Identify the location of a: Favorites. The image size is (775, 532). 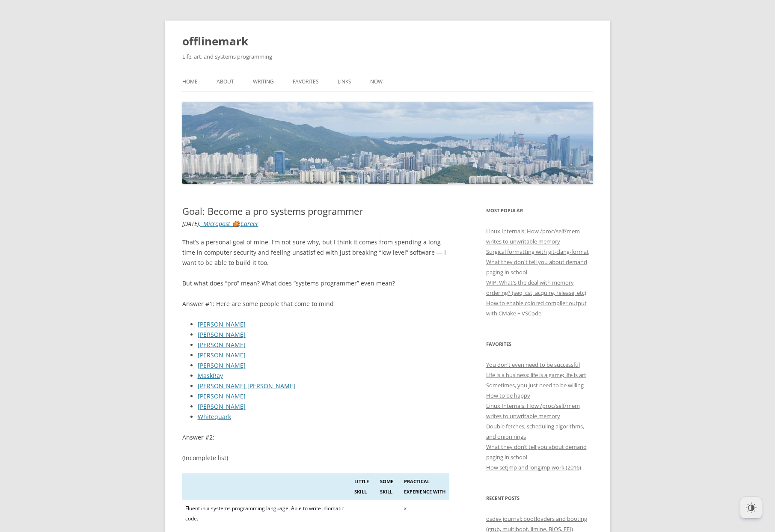
(305, 82).